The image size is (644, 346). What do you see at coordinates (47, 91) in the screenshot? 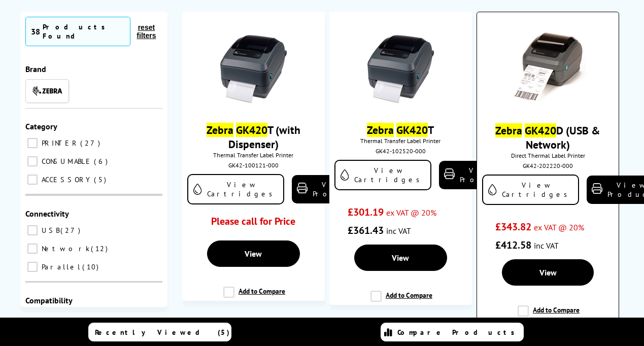
I see `img: Zebra` at bounding box center [47, 91].